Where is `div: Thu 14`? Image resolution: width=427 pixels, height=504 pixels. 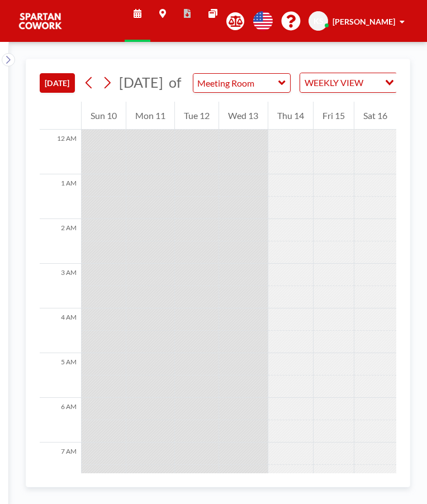
div: Thu 14 is located at coordinates (291, 115).